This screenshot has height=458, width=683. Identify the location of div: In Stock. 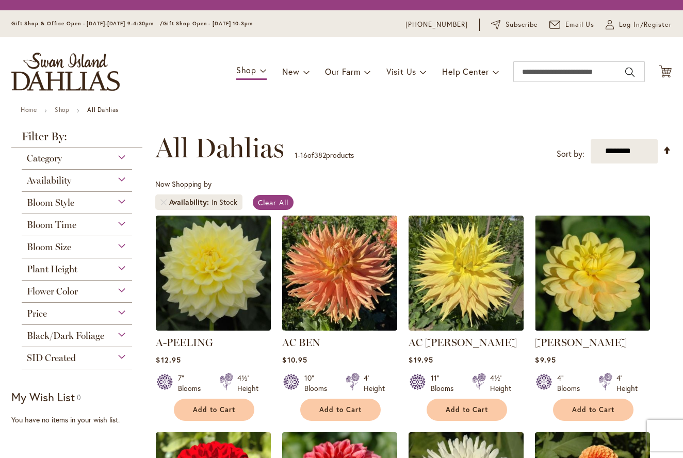
(225, 202).